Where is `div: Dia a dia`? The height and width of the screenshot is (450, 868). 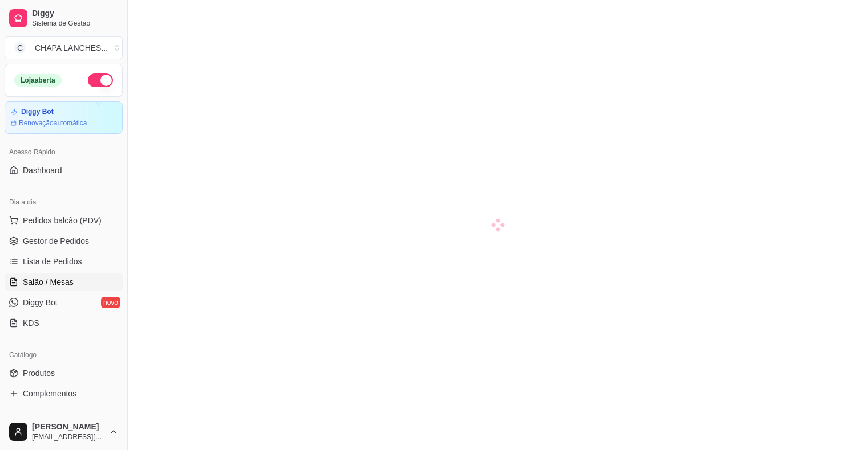
div: Dia a dia is located at coordinates (63, 202).